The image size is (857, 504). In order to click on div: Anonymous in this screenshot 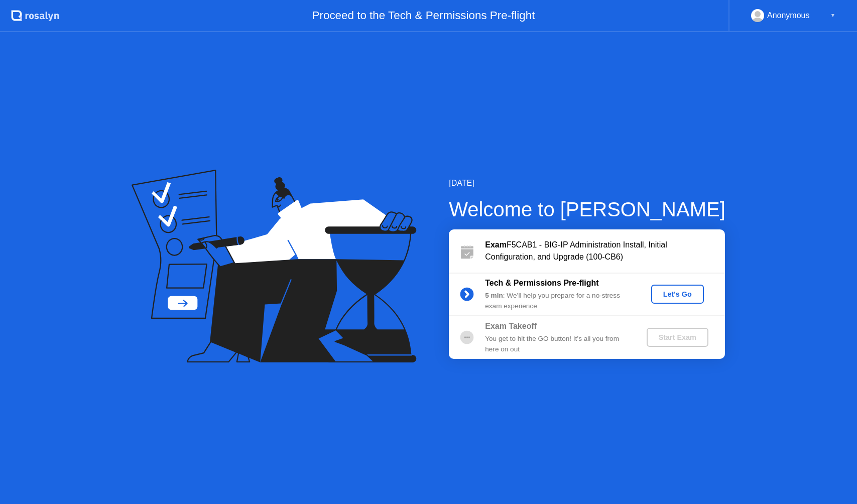, I will do `click(788, 16)`.